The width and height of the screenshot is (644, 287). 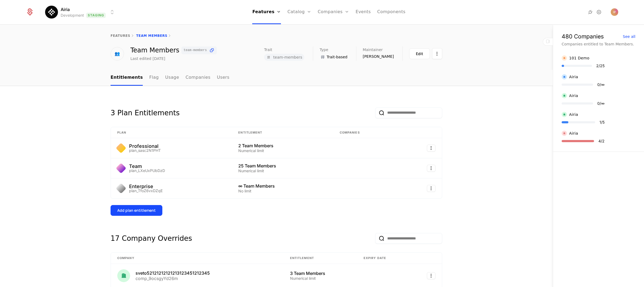 I want to click on ul: Choose Sub Page, so click(x=170, y=78).